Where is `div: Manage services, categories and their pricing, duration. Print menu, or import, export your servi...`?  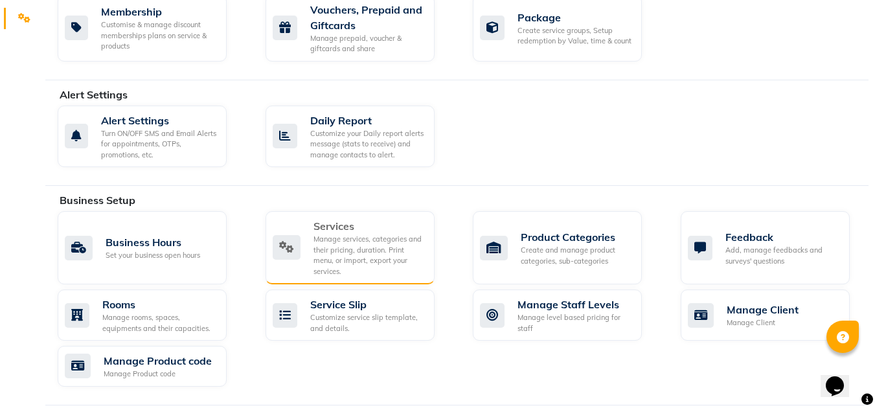 div: Manage services, categories and their pricing, duration. Print menu, or import, export your servi... is located at coordinates (368, 255).